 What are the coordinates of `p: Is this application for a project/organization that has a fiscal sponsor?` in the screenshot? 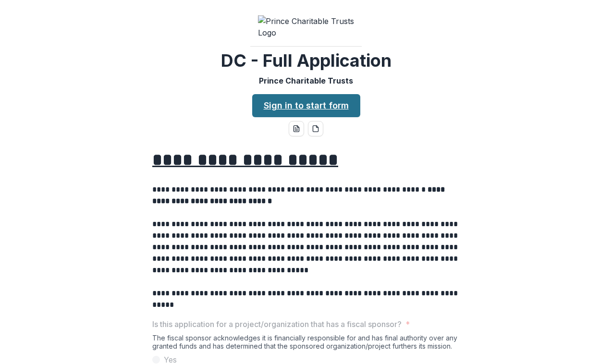 It's located at (277, 324).